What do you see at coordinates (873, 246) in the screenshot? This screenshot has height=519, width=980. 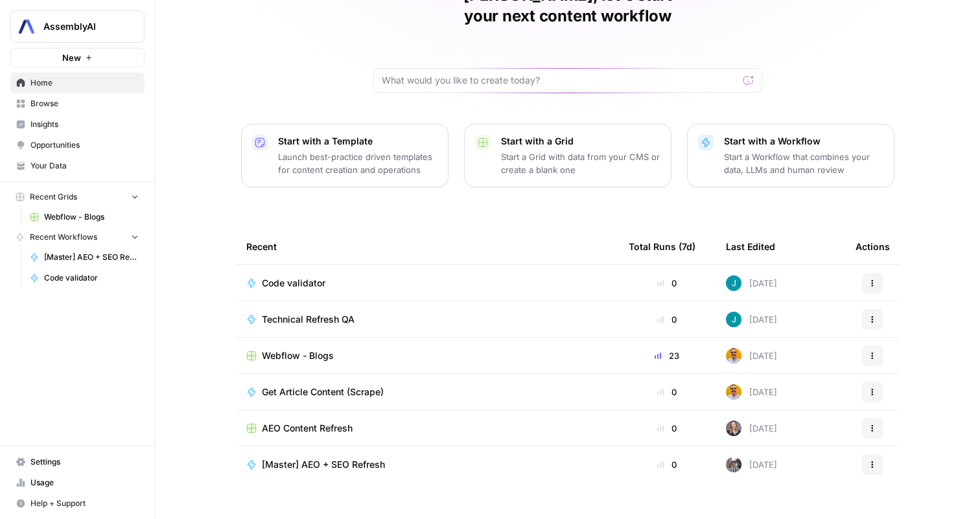 I see `div: Actions` at bounding box center [873, 246].